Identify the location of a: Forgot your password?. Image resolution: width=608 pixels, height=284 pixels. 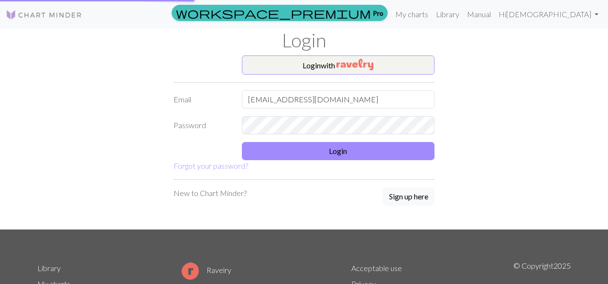
(211, 165).